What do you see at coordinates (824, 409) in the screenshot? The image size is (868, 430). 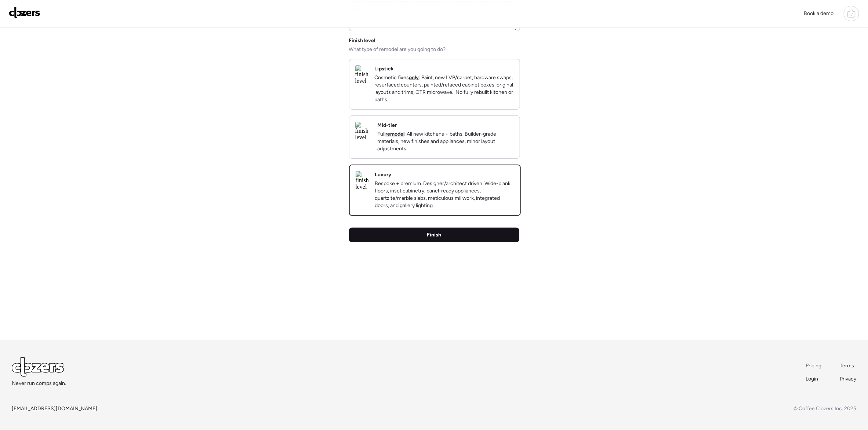 I see `span: © Coffee Clozers Inc. 2025` at bounding box center [824, 409].